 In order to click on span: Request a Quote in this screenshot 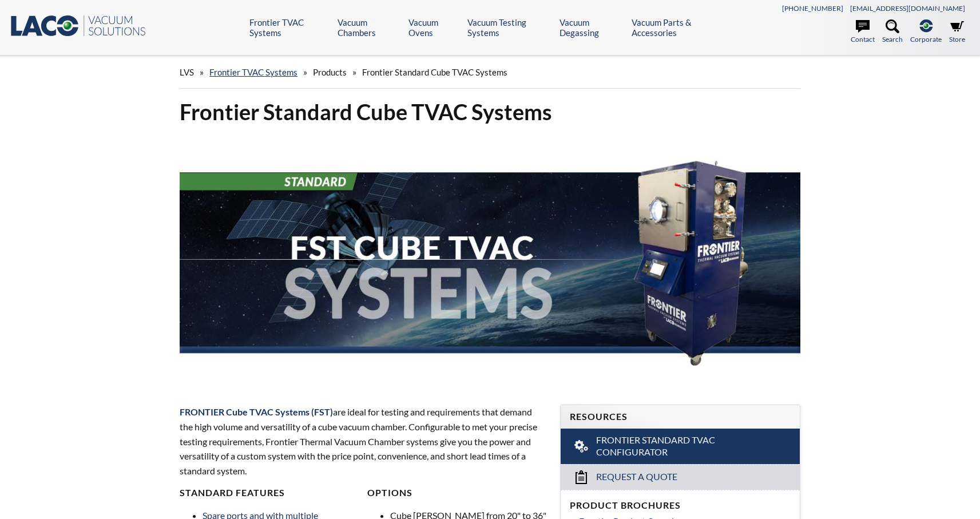, I will do `click(637, 476)`.